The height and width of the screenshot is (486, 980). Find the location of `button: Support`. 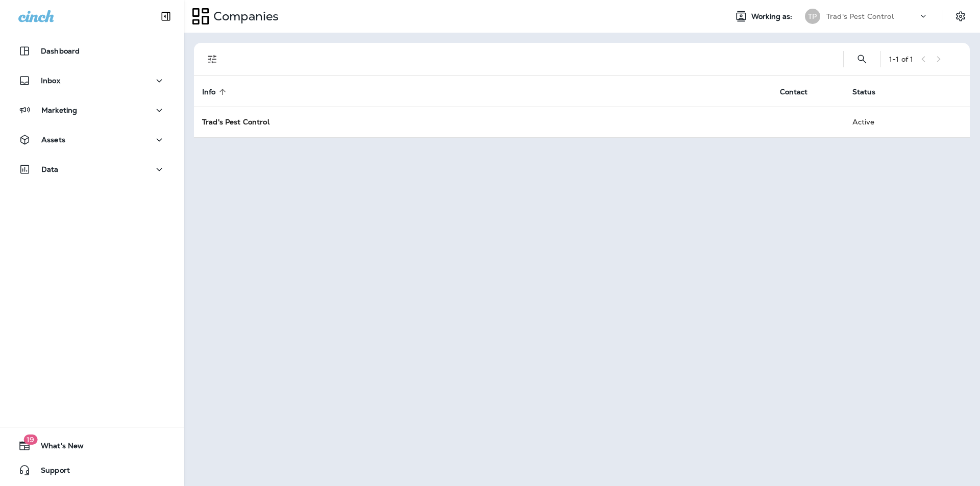

button: Support is located at coordinates (92, 470).